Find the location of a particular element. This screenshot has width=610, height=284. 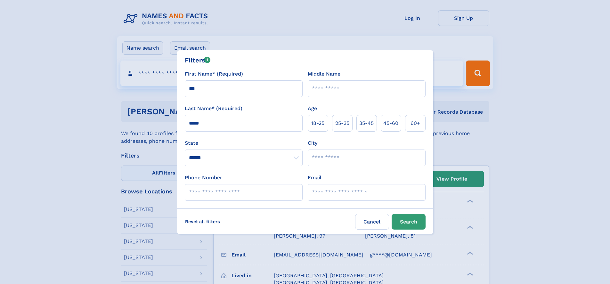

label: Phone Number is located at coordinates (203, 178).